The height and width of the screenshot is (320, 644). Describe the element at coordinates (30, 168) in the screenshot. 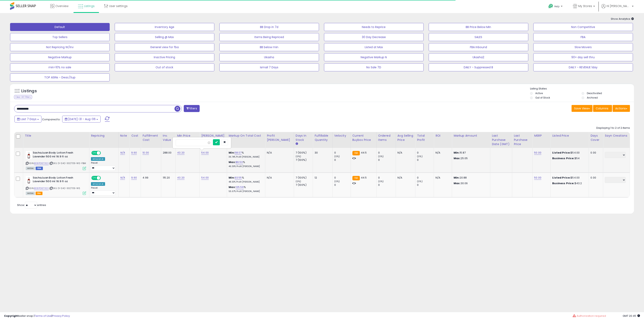

I see `span: All listings currently available for purchase on Amazon` at that location.